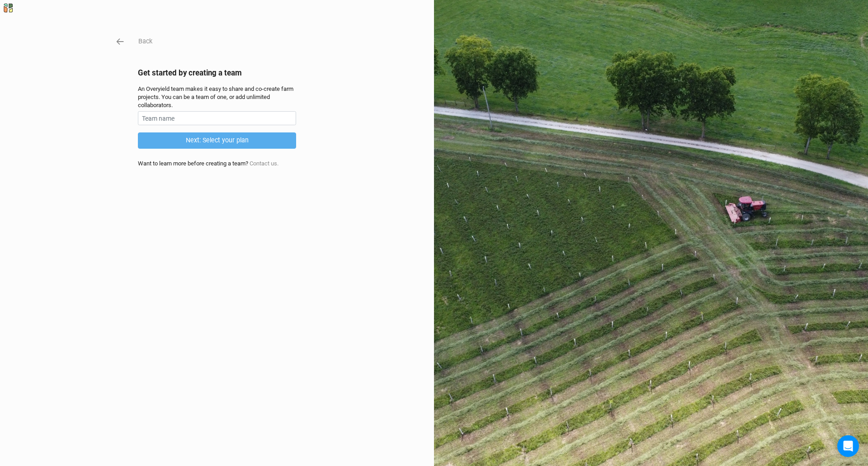 The image size is (868, 466). What do you see at coordinates (217, 163) in the screenshot?
I see `div: Want to learn more before creating a team?` at bounding box center [217, 163].